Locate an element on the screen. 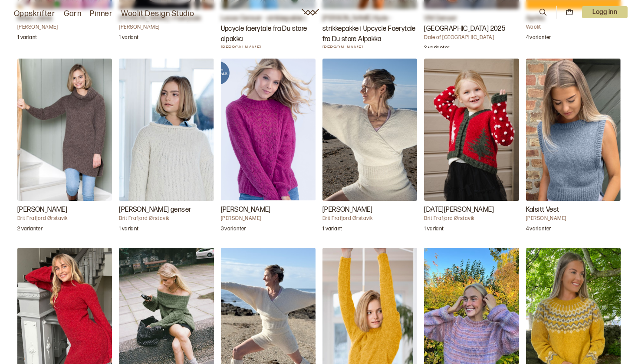 The width and height of the screenshot is (638, 364). h3: Loose Genser - strikkepakke i Upcycle faerytale fra Du store alpakka is located at coordinates (268, 29).